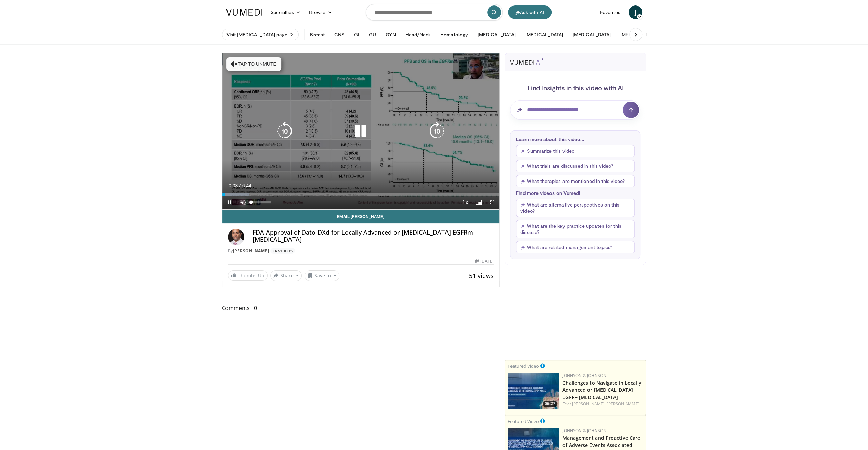 The width and height of the screenshot is (868, 450). Describe the element at coordinates (361, 251) in the screenshot. I see `div: By` at that location.